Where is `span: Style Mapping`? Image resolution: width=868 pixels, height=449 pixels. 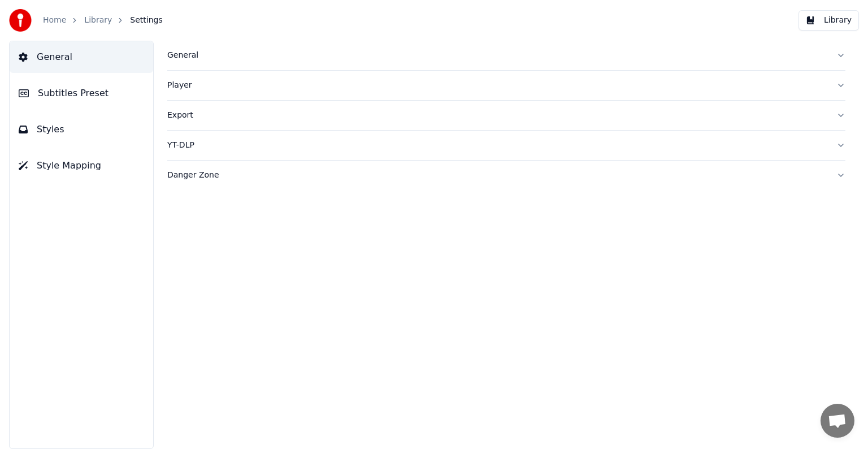
span: Style Mapping is located at coordinates (69, 166).